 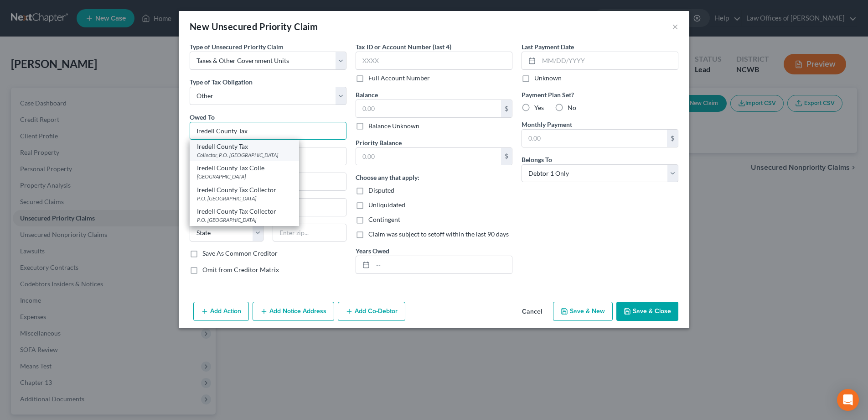 What do you see at coordinates (253, 27) in the screenshot?
I see `div: New Unsecured Priority Claim` at bounding box center [253, 27].